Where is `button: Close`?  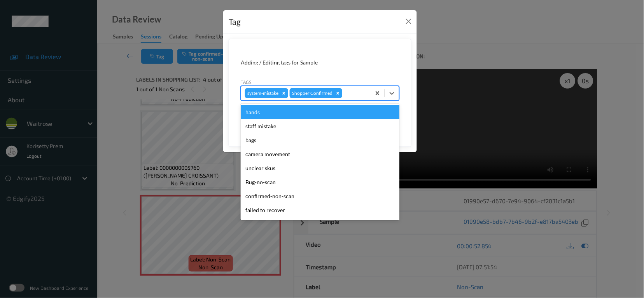 button: Close is located at coordinates (409, 21).